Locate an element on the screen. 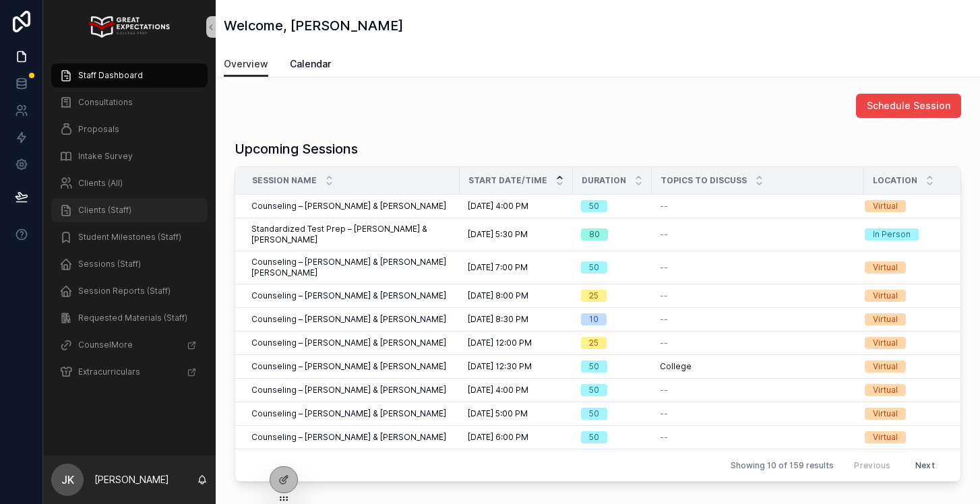  span: Showing 10 of 159 results is located at coordinates (782, 466).